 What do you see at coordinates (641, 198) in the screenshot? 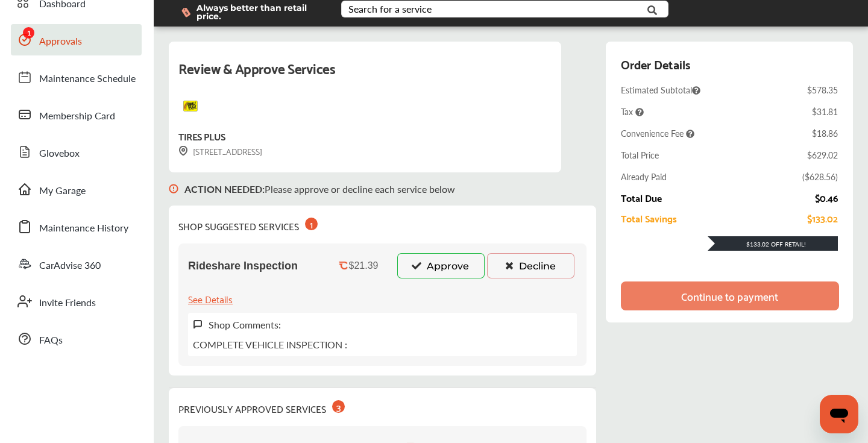
I see `div: Total Due` at bounding box center [641, 198].